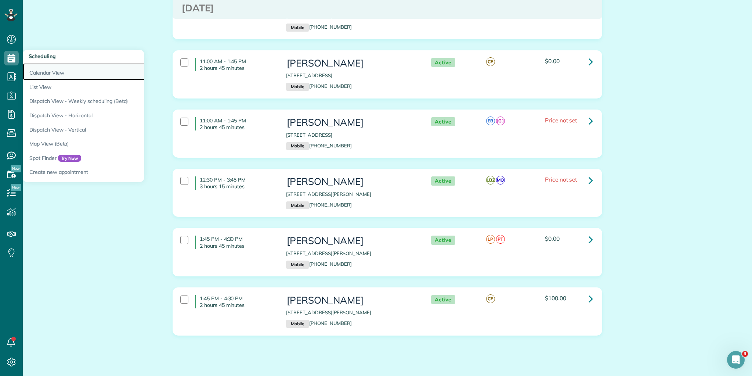 The width and height of the screenshot is (752, 376). What do you see at coordinates (501, 180) in the screenshot?
I see `span: MQ` at bounding box center [501, 180].